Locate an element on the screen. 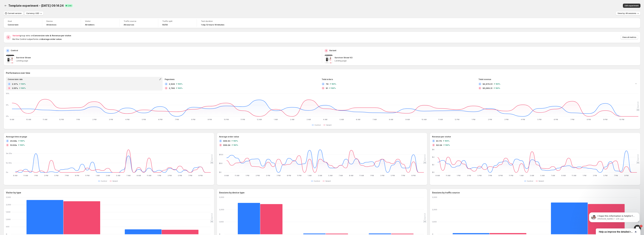 The width and height of the screenshot is (644, 235). span: 78 is located at coordinates (327, 84).